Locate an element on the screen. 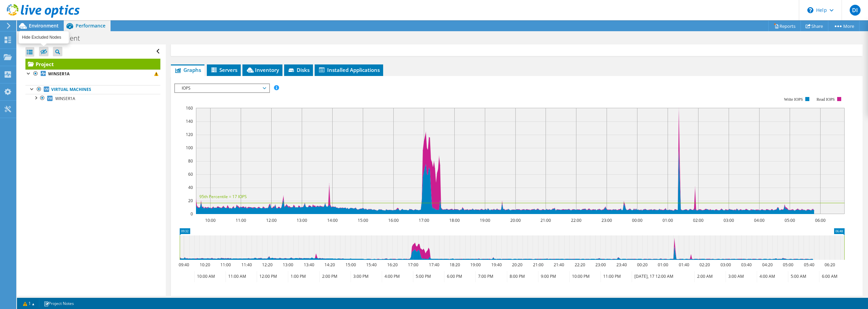 This screenshot has width=868, height=309. text: Write IOPS is located at coordinates (793, 100).